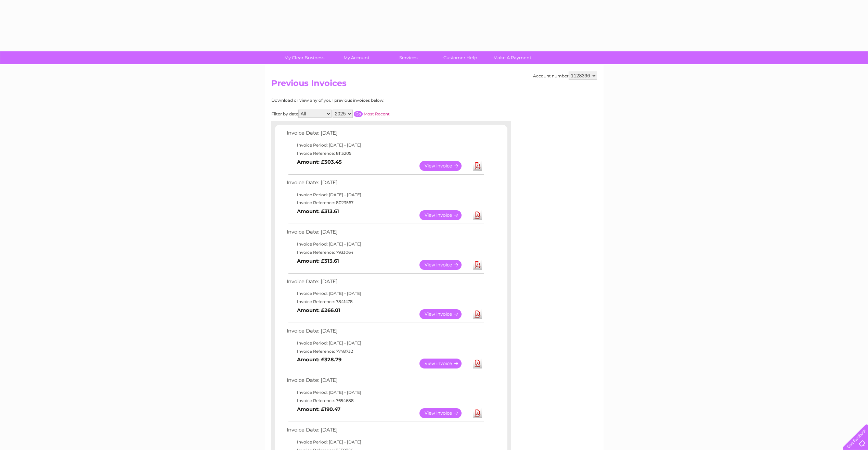 This screenshot has width=868, height=450. I want to click on td: Invoice Reference: 8113205, so click(385, 153).